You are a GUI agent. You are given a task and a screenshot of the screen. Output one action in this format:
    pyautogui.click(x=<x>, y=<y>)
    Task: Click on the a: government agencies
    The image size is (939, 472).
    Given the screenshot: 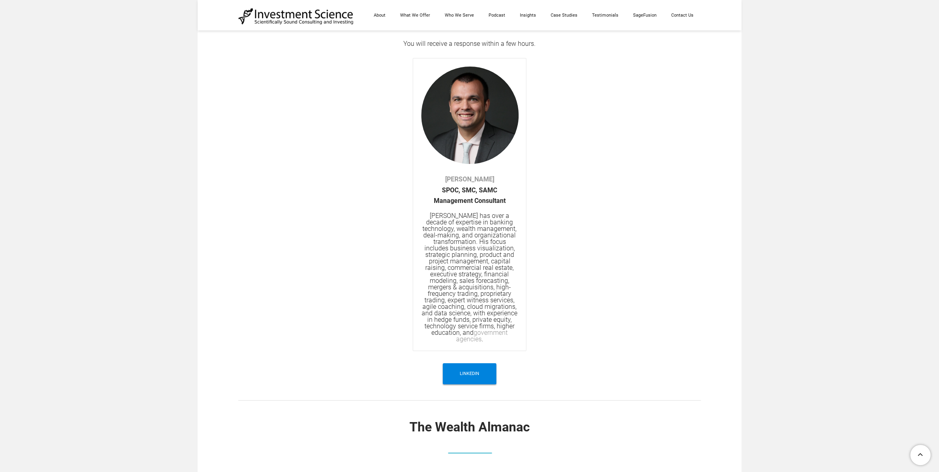 What is the action you would take?
    pyautogui.click(x=482, y=336)
    